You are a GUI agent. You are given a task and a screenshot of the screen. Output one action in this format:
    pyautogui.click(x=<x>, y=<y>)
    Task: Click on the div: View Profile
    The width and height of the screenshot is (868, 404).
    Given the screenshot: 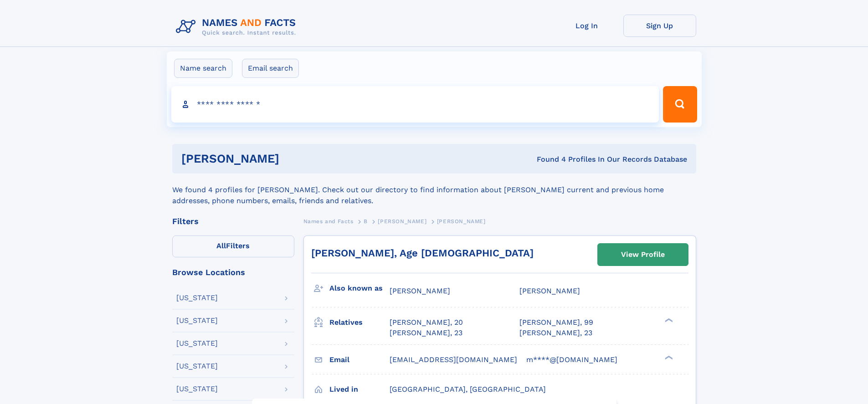 What is the action you would take?
    pyautogui.click(x=643, y=255)
    